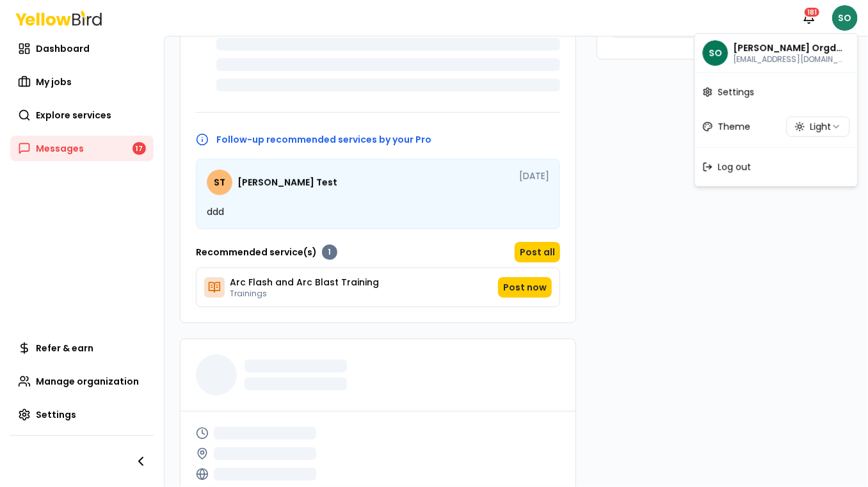 The image size is (868, 487). I want to click on span: Theme, so click(734, 127).